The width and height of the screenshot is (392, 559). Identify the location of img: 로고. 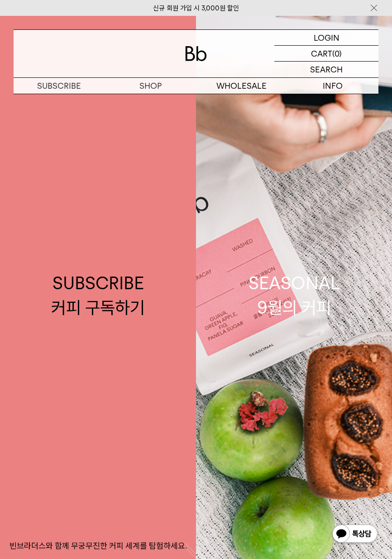
(196, 53).